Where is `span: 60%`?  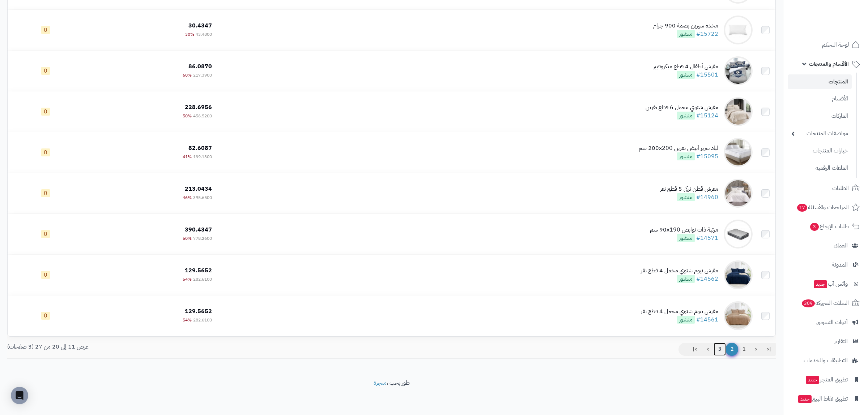
span: 60% is located at coordinates (187, 75).